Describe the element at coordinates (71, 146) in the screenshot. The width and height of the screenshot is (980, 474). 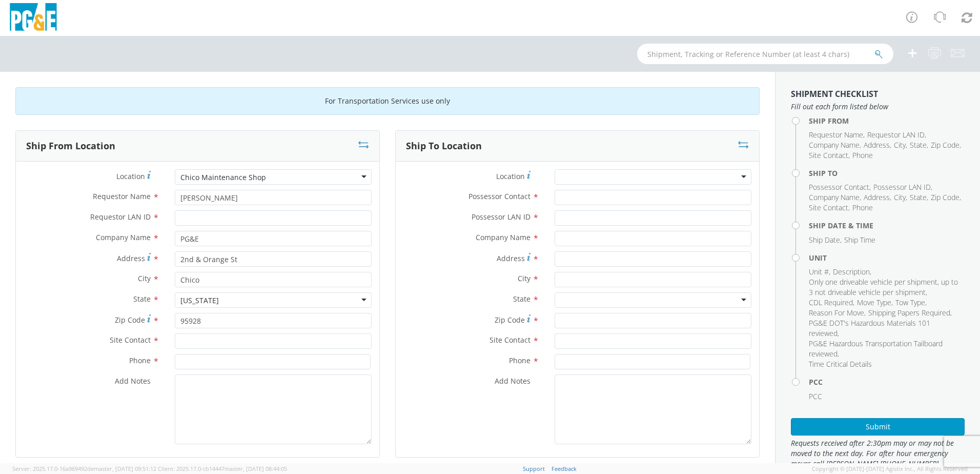
I see `h3: Ship From Location` at that location.